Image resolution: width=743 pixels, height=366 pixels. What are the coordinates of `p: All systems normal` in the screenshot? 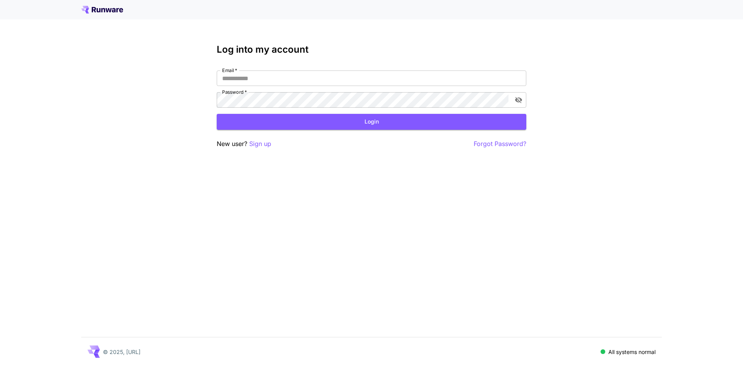 It's located at (632, 351).